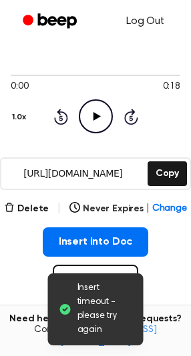  I want to click on span: Contact us, so click(95, 336).